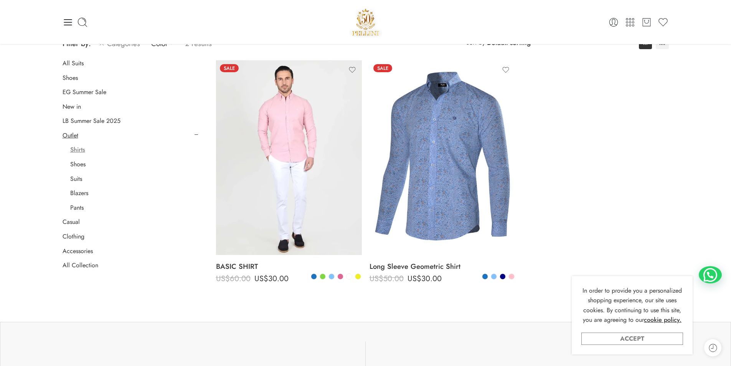  What do you see at coordinates (632, 305) in the screenshot?
I see `span: In order to provide you a personalized shopping experience, our site uses cookies. By continuing ...` at bounding box center [632, 305].